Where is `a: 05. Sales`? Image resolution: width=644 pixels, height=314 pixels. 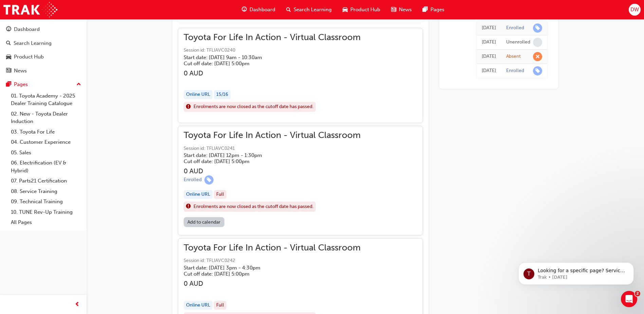
a: 05. Sales is located at coordinates (46, 152).